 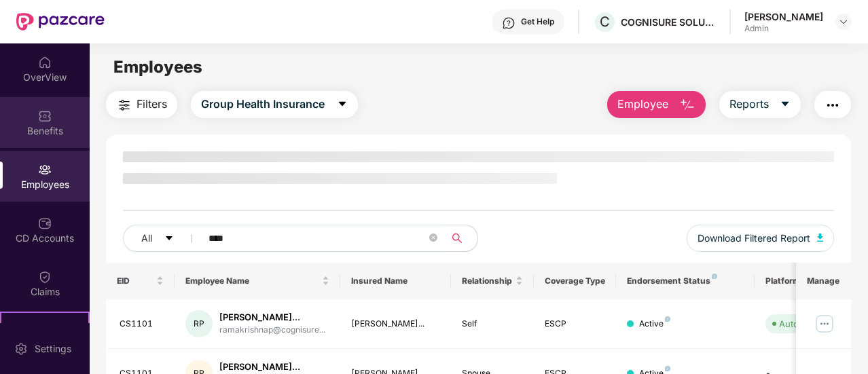 What do you see at coordinates (803, 281) in the screenshot?
I see `div: Platform Status` at bounding box center [803, 281].